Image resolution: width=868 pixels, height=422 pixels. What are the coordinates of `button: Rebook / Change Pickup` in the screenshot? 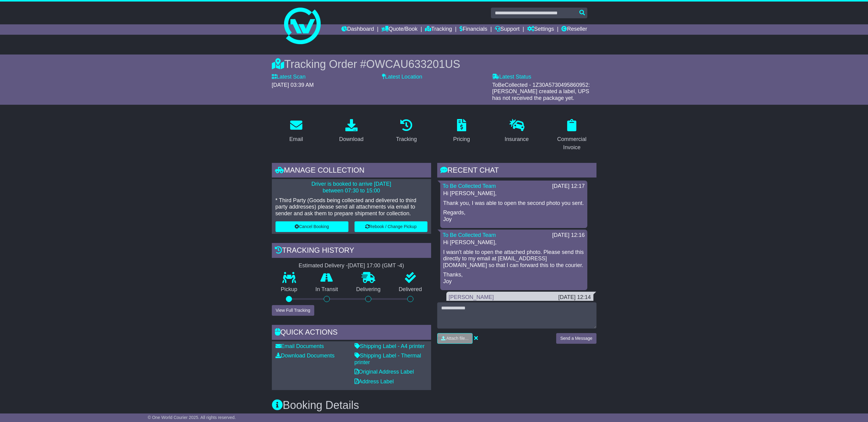 It's located at (390, 227).